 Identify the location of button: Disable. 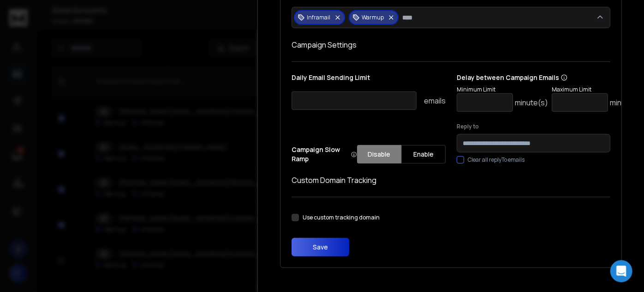
(379, 154).